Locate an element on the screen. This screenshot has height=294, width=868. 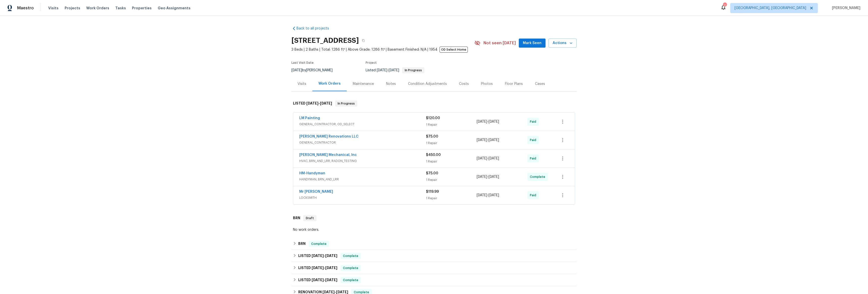
span: Listed is located at coordinates (395, 70).